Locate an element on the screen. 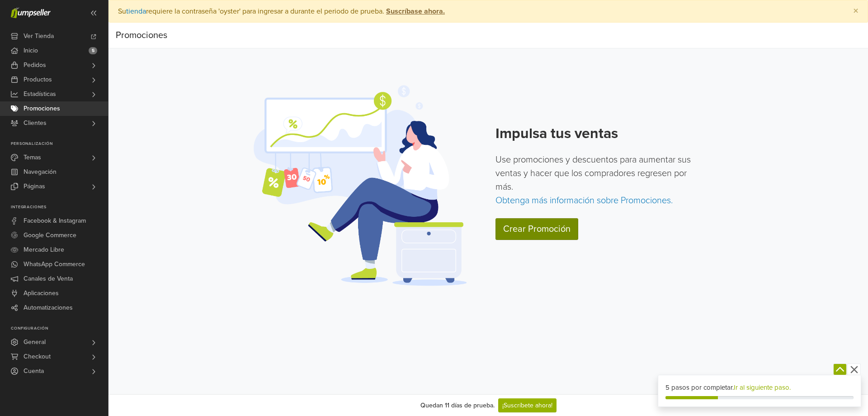 This screenshot has width=868, height=416. span: Checkout is located at coordinates (37, 357).